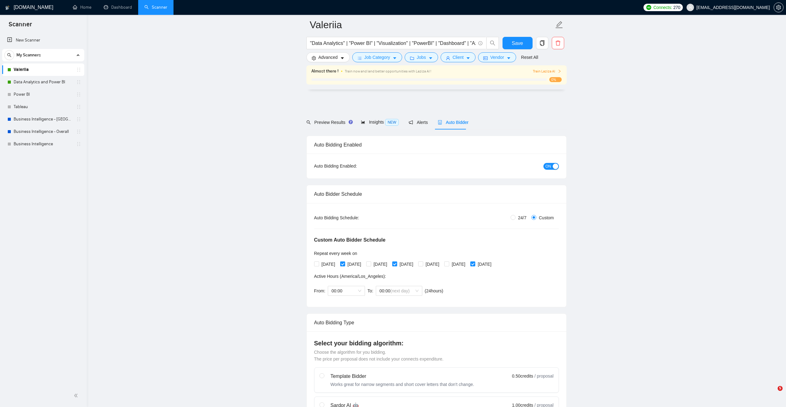 This screenshot has height=407, width=786. What do you see at coordinates (544, 376) in the screenshot?
I see `span: / proposal` at bounding box center [544, 376].